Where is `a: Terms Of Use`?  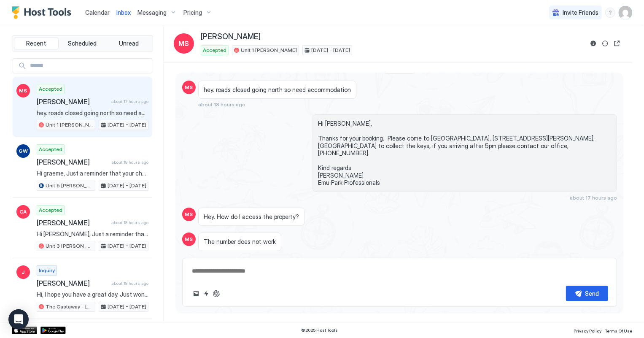 a: Terms Of Use is located at coordinates (619, 330).